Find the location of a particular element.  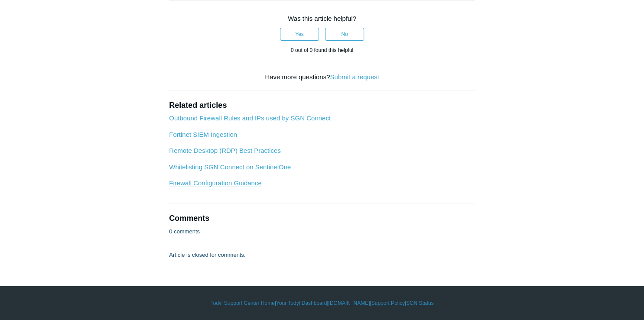

h2: Comments is located at coordinates (322, 218).